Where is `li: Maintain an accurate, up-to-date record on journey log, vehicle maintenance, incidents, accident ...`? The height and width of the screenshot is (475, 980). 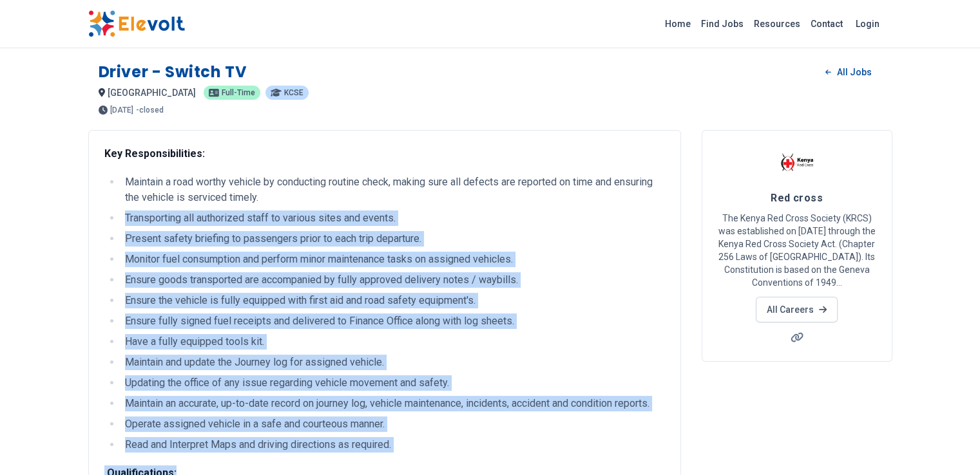
li: Maintain an accurate, up-to-date record on journey log, vehicle maintenance, incidents, accident ... is located at coordinates (393, 404).